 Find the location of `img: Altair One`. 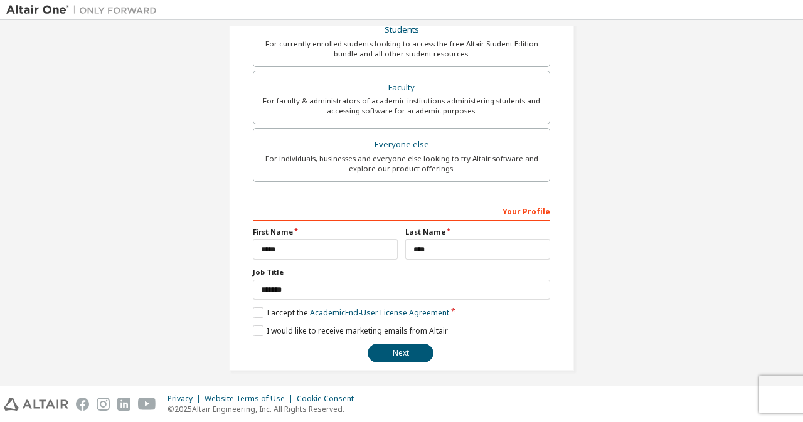

img: Altair One is located at coordinates (85, 10).